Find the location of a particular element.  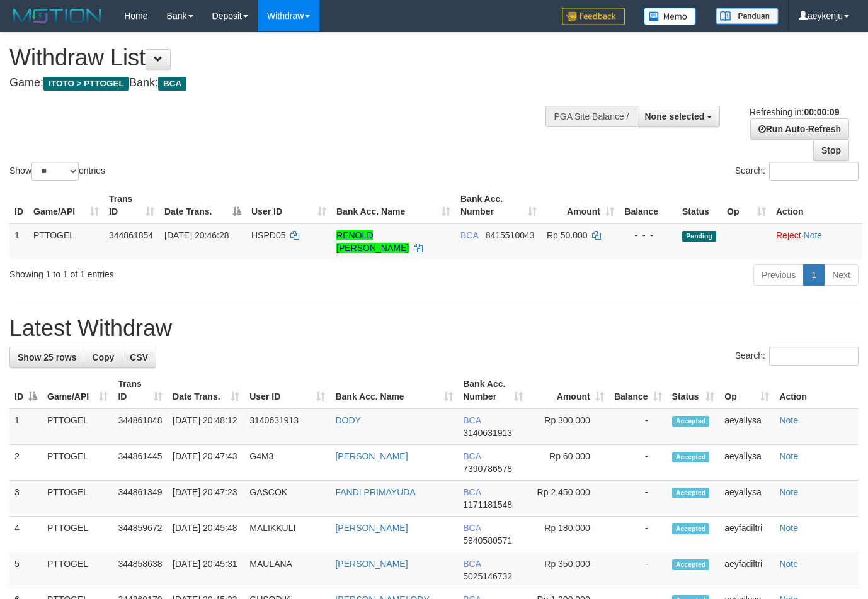

img: Button%20Memo.svg is located at coordinates (670, 16).